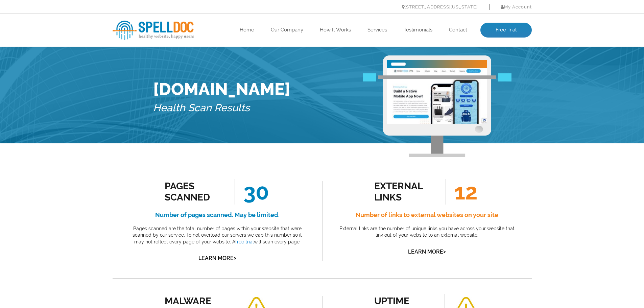 This screenshot has width=644, height=308. What do you see at coordinates (244, 242) in the screenshot?
I see `a: free trial` at bounding box center [244, 242].